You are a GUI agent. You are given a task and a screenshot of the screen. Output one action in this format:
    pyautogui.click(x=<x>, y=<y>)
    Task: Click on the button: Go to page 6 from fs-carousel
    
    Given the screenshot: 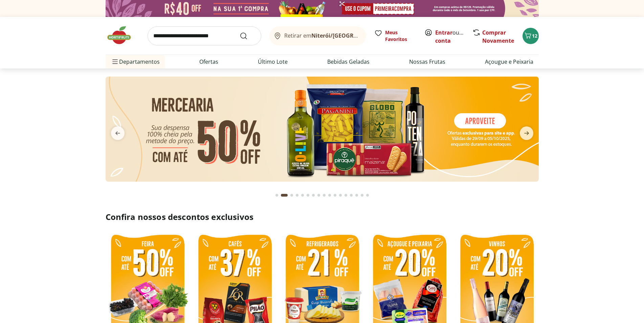 What is the action you would take?
    pyautogui.click(x=308, y=195)
    